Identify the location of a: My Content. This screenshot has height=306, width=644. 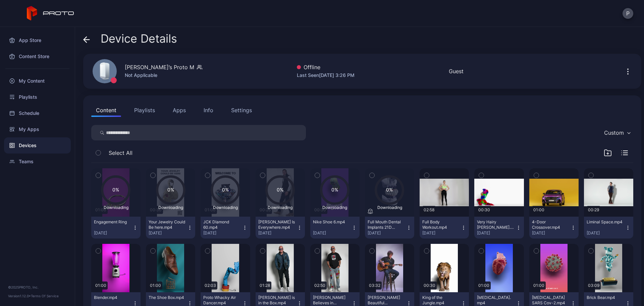
(37, 81).